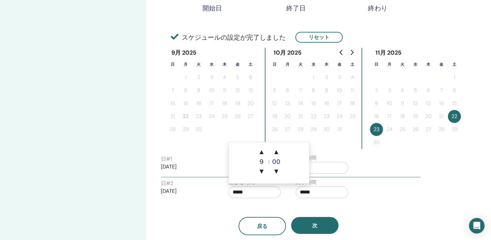 The image size is (491, 240). What do you see at coordinates (340, 77) in the screenshot?
I see `button: 3` at bounding box center [340, 77].